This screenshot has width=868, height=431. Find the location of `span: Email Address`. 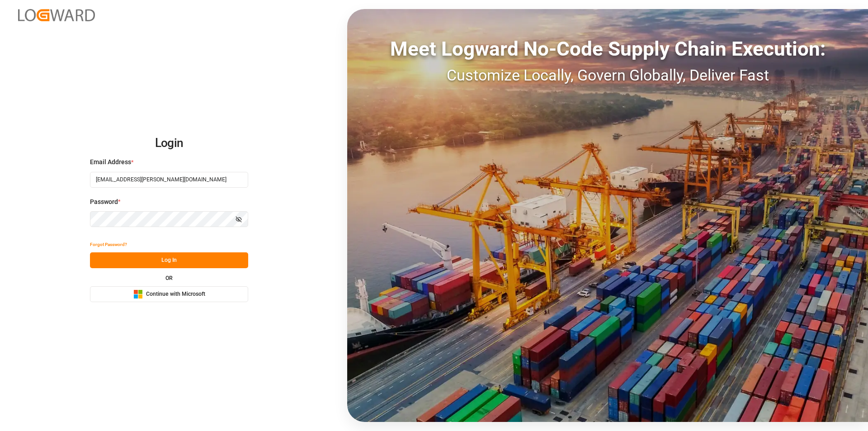

span: Email Address is located at coordinates (110, 162).